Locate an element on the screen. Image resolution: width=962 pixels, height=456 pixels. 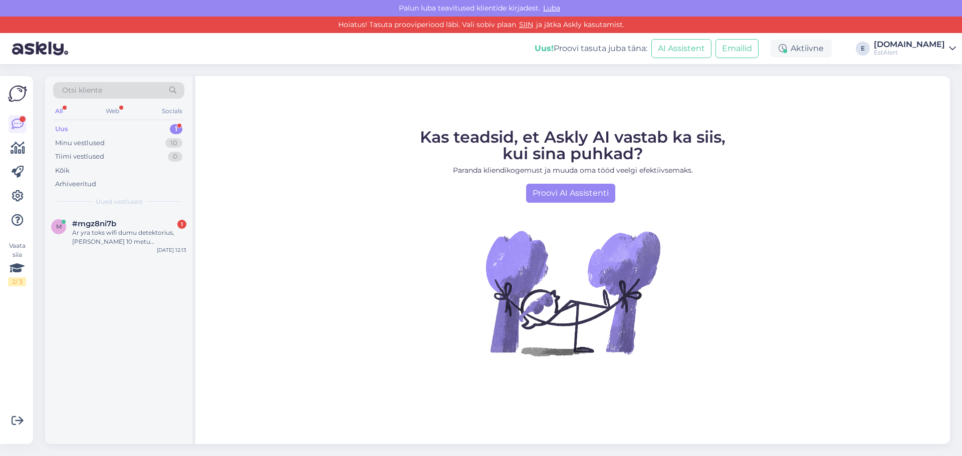
div: EstAlert is located at coordinates (909, 53).